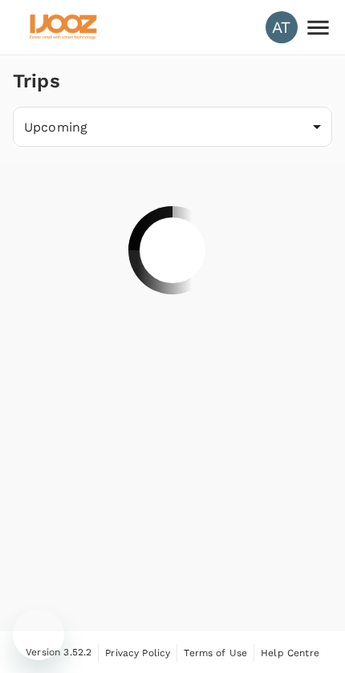  What do you see at coordinates (36, 81) in the screenshot?
I see `h1: Trips` at bounding box center [36, 81].